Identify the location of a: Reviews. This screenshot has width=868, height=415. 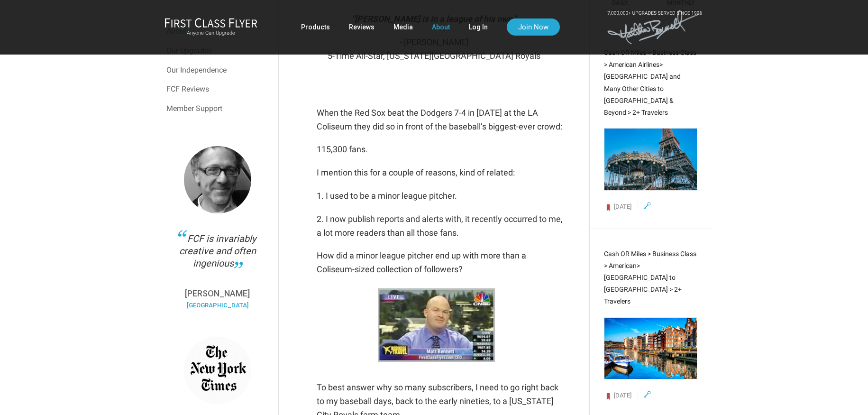
(362, 27).